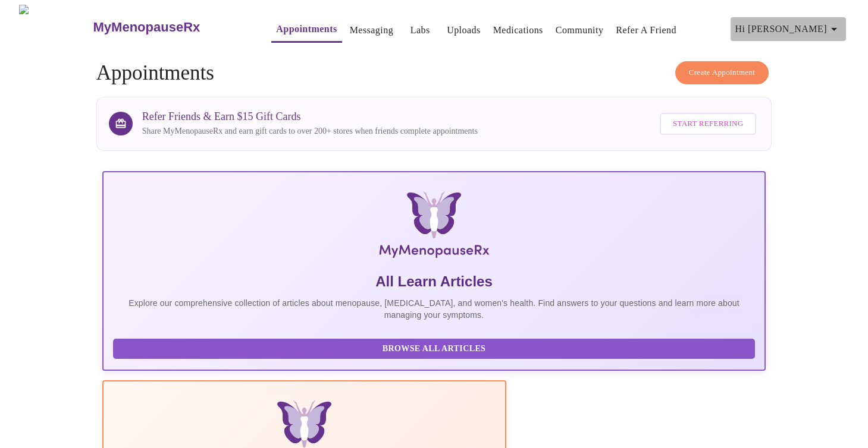 This screenshot has height=448, width=868. What do you see at coordinates (580, 30) in the screenshot?
I see `button: Community` at bounding box center [580, 30].